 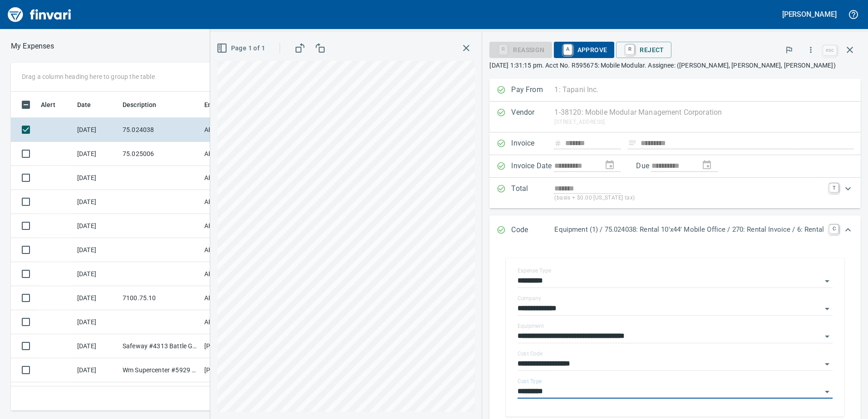 What do you see at coordinates (532, 230) in the screenshot?
I see `p: Code` at bounding box center [532, 230].